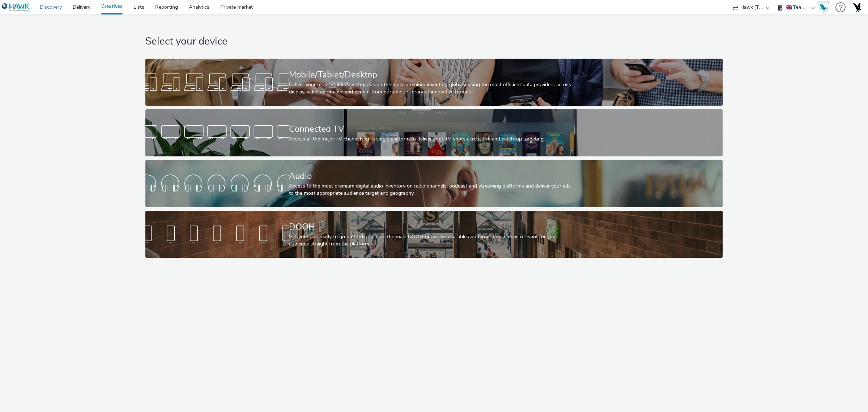  What do you see at coordinates (433, 129) in the screenshot?
I see `div: Connected TV` at bounding box center [433, 129].